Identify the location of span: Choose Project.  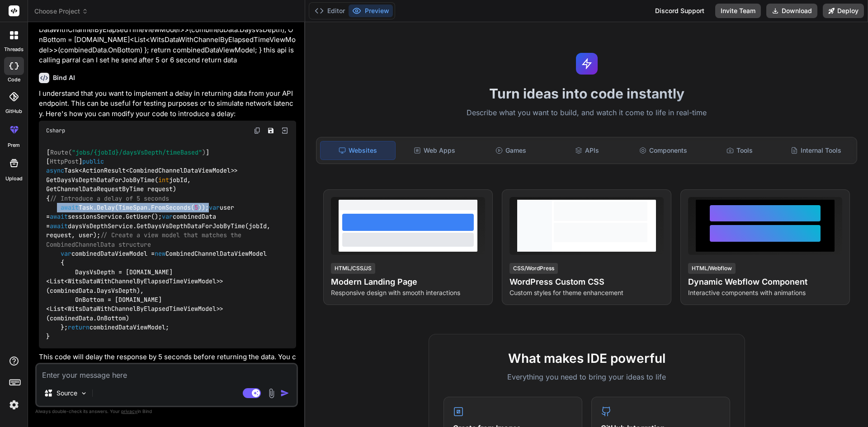
(61, 11).